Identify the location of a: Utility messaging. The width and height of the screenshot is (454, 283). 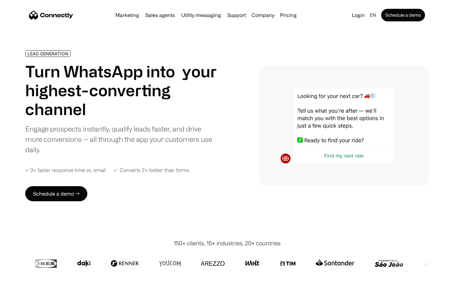
(201, 15).